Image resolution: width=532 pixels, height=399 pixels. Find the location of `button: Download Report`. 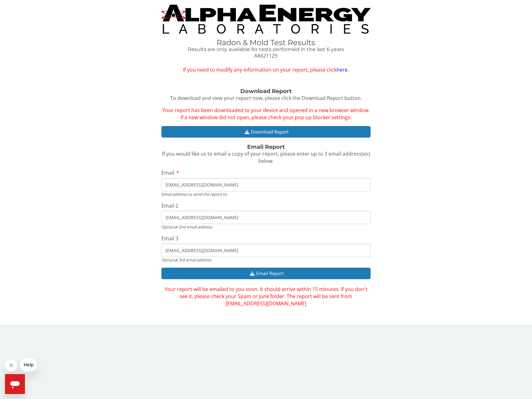

button: Download Report is located at coordinates (266, 132).